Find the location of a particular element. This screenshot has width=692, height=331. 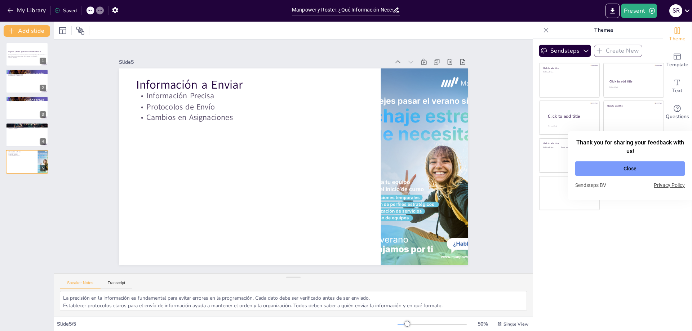

p: En esta presentación, exploraremos los procesos necesarios para la gestión de manpower y roster, ... is located at coordinates (27, 56).